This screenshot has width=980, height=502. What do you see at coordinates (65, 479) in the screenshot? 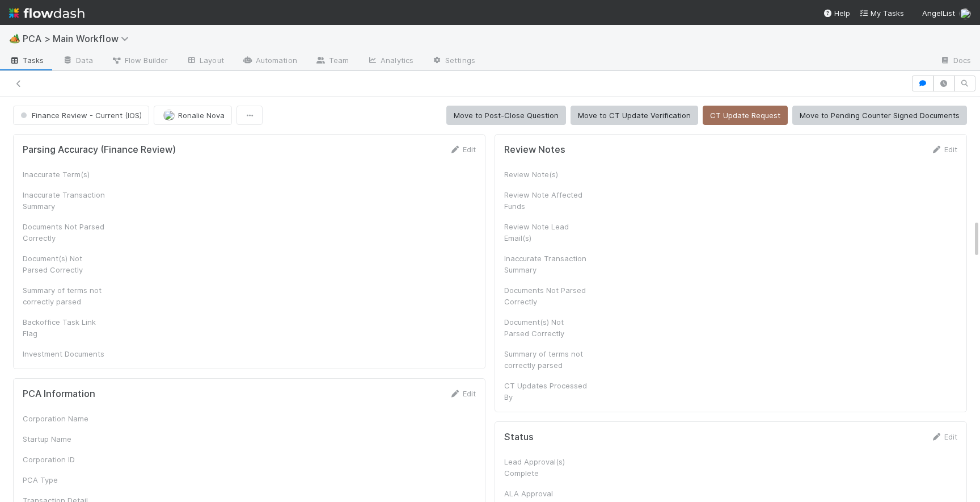
I see `div: PCA Type` at bounding box center [65, 479].